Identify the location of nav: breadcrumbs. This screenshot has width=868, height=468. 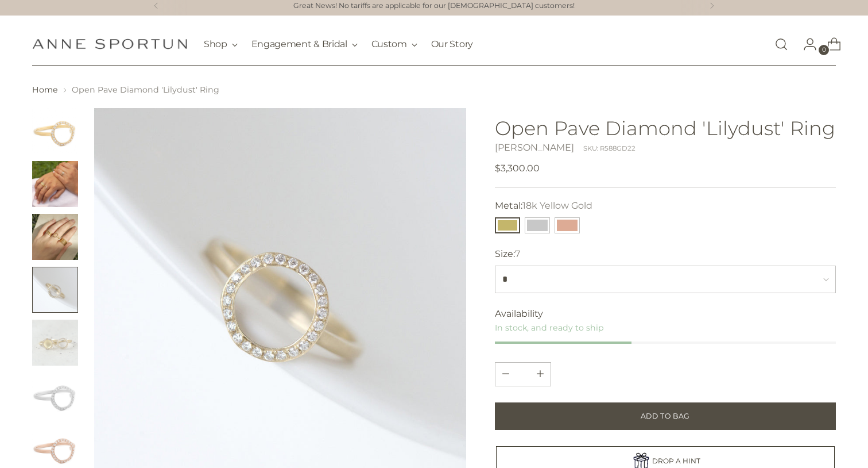
(434, 90).